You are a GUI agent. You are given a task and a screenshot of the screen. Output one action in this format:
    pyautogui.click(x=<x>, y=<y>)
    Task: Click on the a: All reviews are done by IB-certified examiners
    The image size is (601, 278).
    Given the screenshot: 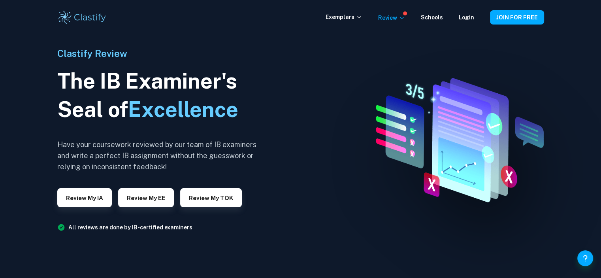 What is the action you would take?
    pyautogui.click(x=130, y=227)
    